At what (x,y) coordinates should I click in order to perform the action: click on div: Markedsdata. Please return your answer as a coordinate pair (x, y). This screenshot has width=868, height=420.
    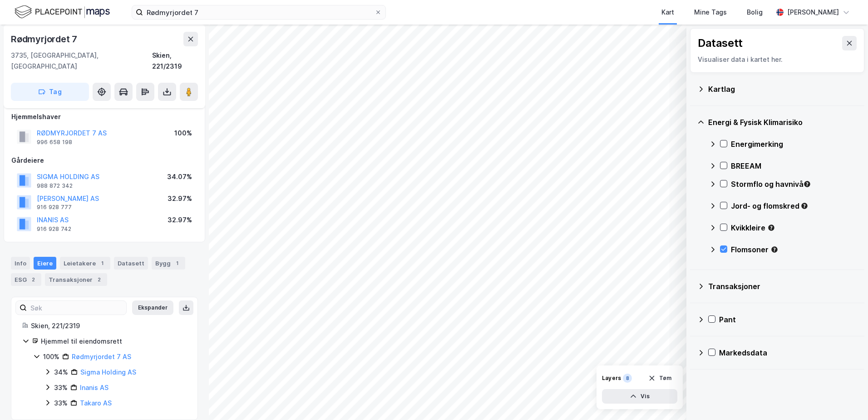
    Looking at the image, I should click on (788, 353).